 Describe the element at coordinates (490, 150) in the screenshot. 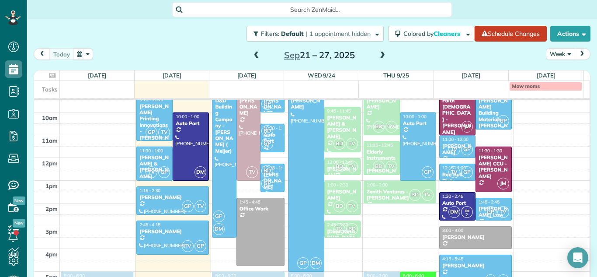

I see `span: 11:30 - 1:30` at that location.